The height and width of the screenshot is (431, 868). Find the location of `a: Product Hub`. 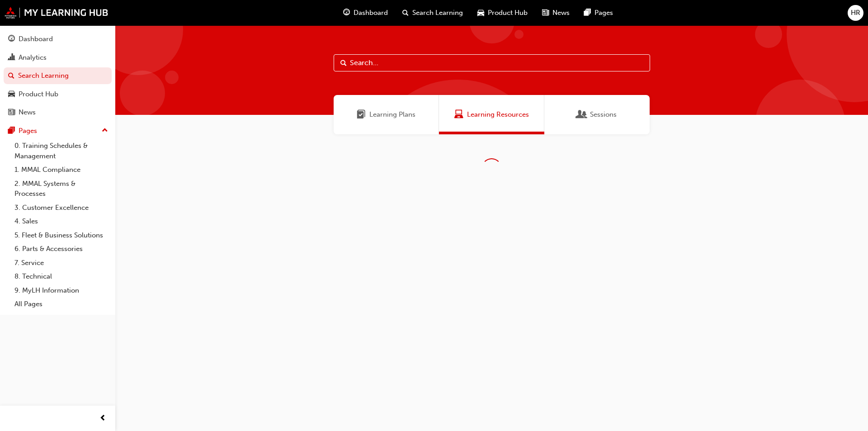

a: Product Hub is located at coordinates (58, 94).